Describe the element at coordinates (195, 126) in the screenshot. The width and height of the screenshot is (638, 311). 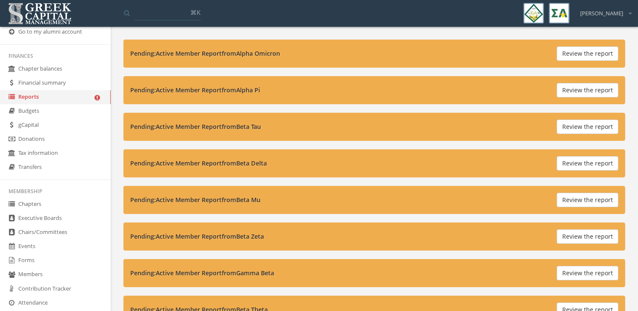
I see `strong: Pending: Active Member Report from Beta Tau` at that location.